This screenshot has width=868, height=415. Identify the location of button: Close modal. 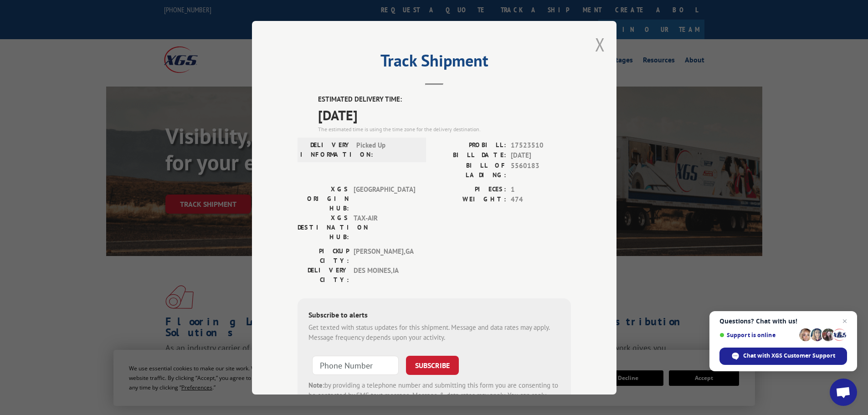
(600, 44).